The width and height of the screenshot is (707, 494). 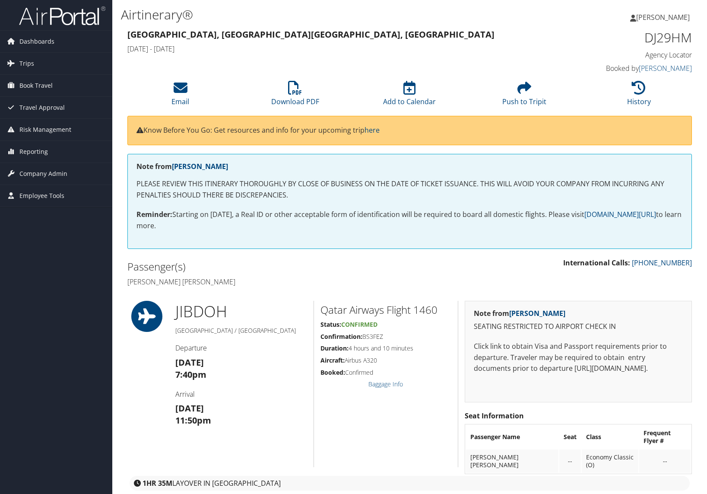 I want to click on strong: Reminder:, so click(x=154, y=214).